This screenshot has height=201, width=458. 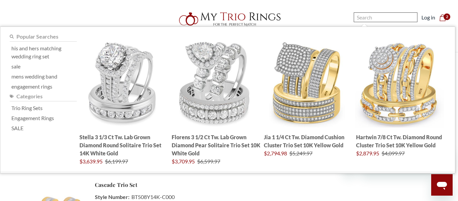 What do you see at coordinates (443, 18) in the screenshot?
I see `svg: cart.cart_preview` at bounding box center [443, 18].